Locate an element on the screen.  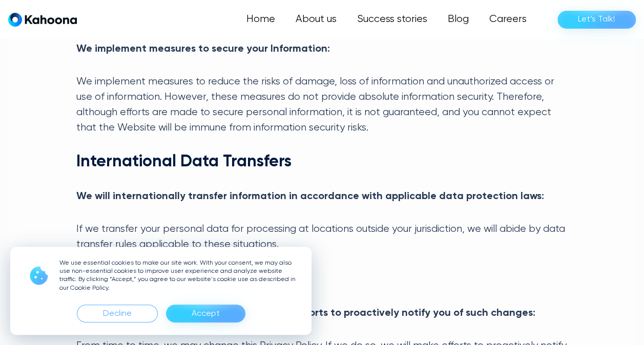
p: We use essential cookies to make our site work. With your consent, we may also use non-essential ... is located at coordinates (179, 276).